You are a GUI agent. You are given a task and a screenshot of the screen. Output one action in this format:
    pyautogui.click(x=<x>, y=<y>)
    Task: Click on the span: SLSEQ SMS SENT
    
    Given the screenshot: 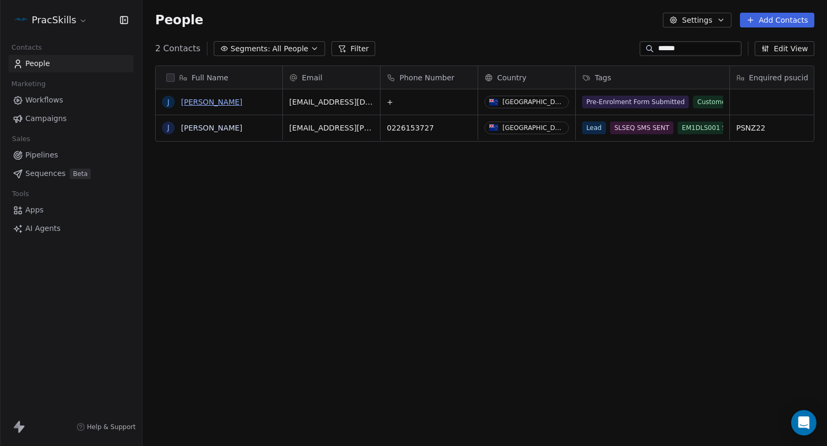 What is the action you would take?
    pyautogui.click(x=642, y=128)
    